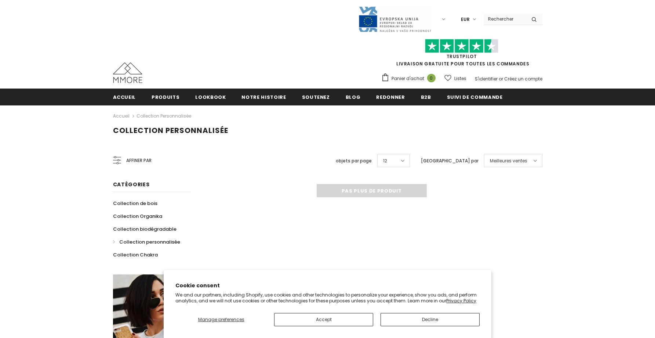 Image resolution: width=655 pixels, height=338 pixels. I want to click on a: Panier d'achat 0, so click(410, 79).